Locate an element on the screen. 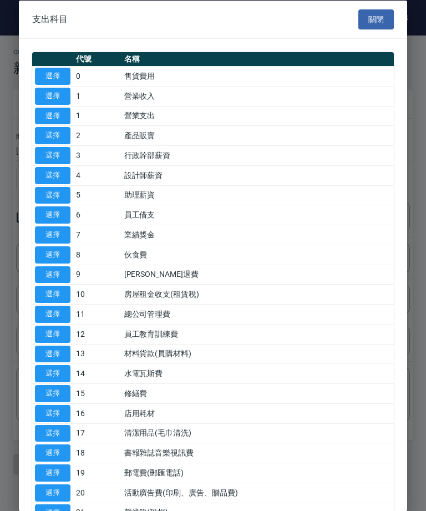 Image resolution: width=426 pixels, height=511 pixels. td: 售貨費用 is located at coordinates (257, 76).